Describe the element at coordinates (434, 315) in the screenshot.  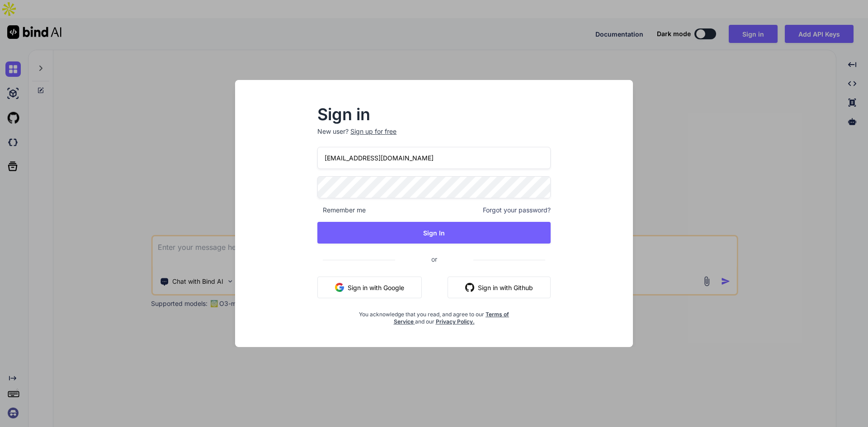
I see `div: You acknowledge that you read, and agree to our and our` at that location.